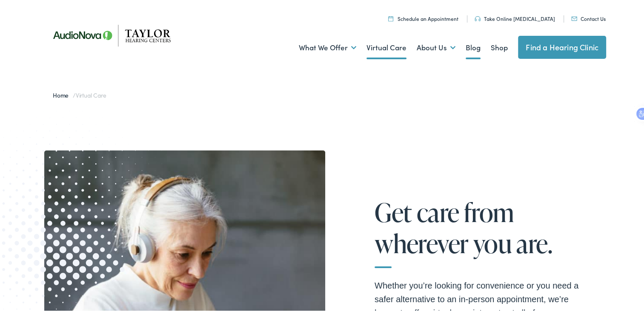  What do you see at coordinates (493, 242) in the screenshot?
I see `span: you` at bounding box center [493, 242].